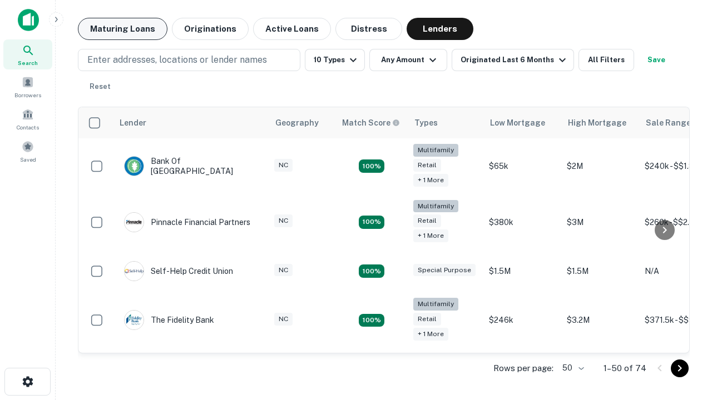  What do you see at coordinates (28, 87) in the screenshot?
I see `a: Borrowers` at bounding box center [28, 87].